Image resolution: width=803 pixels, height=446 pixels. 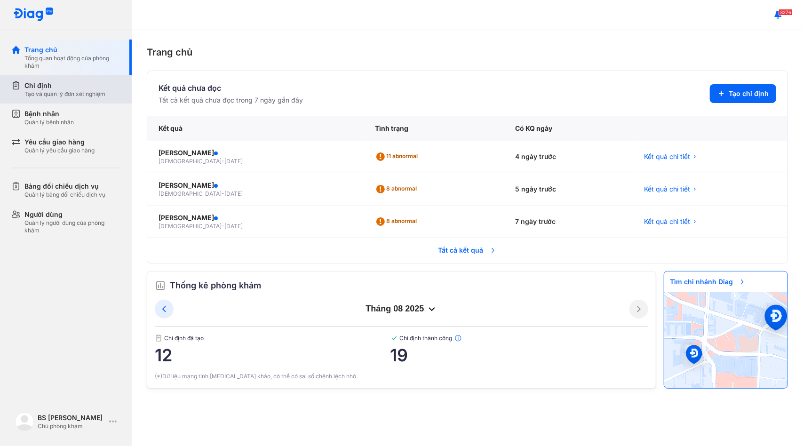 I want to click on span: Thống kê phòng khám, so click(x=216, y=286).